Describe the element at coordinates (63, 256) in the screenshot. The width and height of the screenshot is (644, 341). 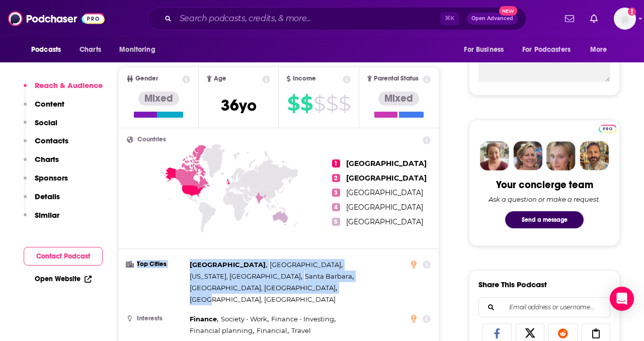
I see `button: Contact Podcast` at that location.